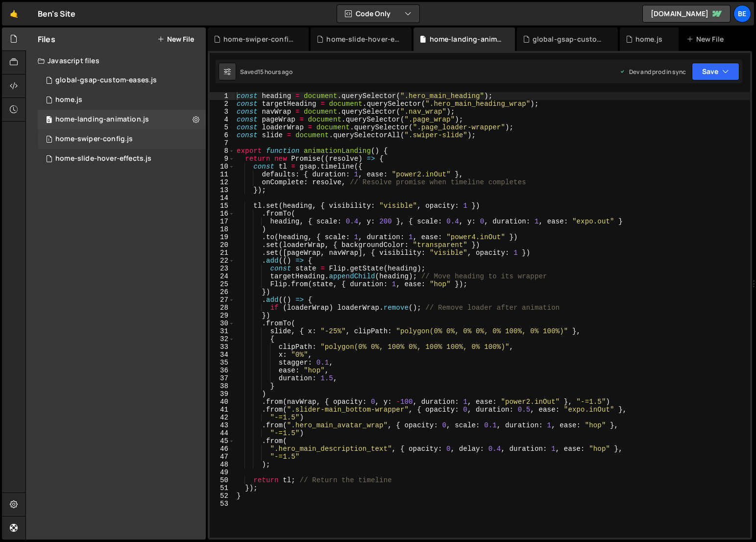  Describe the element at coordinates (222, 387) in the screenshot. I see `div: 38` at that location.